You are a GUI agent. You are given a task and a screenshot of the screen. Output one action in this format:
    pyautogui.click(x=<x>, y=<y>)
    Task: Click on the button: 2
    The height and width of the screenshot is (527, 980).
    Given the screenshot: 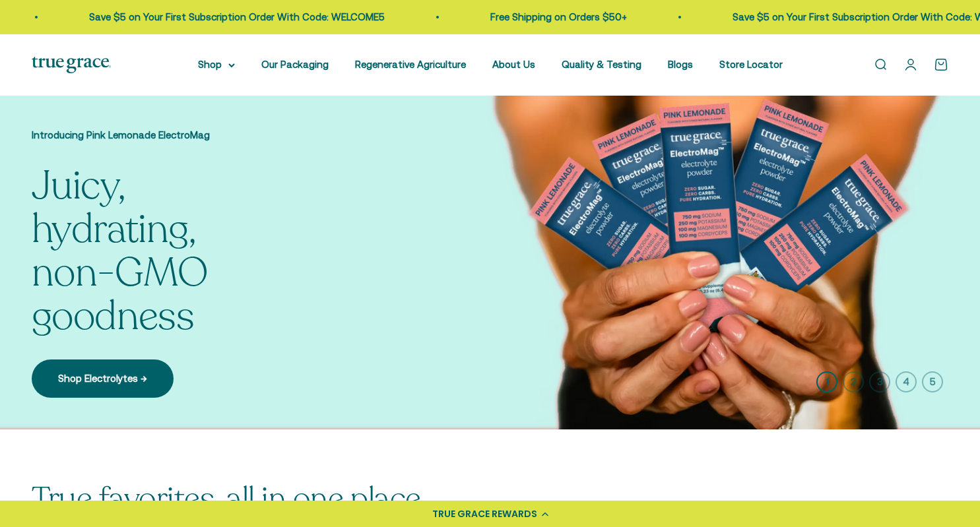 What is the action you would take?
    pyautogui.click(x=854, y=381)
    